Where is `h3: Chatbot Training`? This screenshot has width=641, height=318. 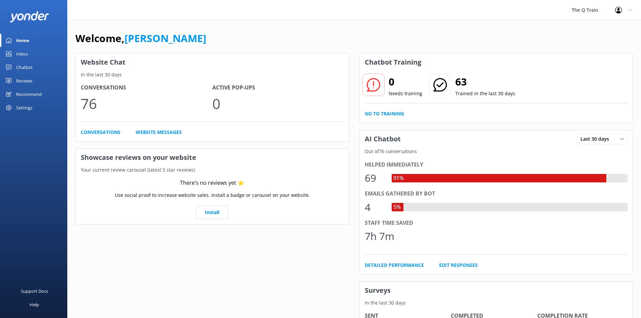 h3: Chatbot Training is located at coordinates (393, 62).